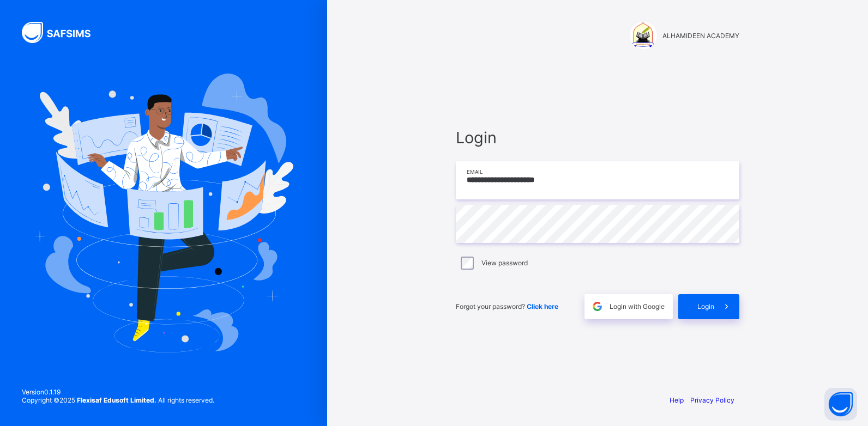 The image size is (868, 426). I want to click on span: Version 0.1.19, so click(118, 392).